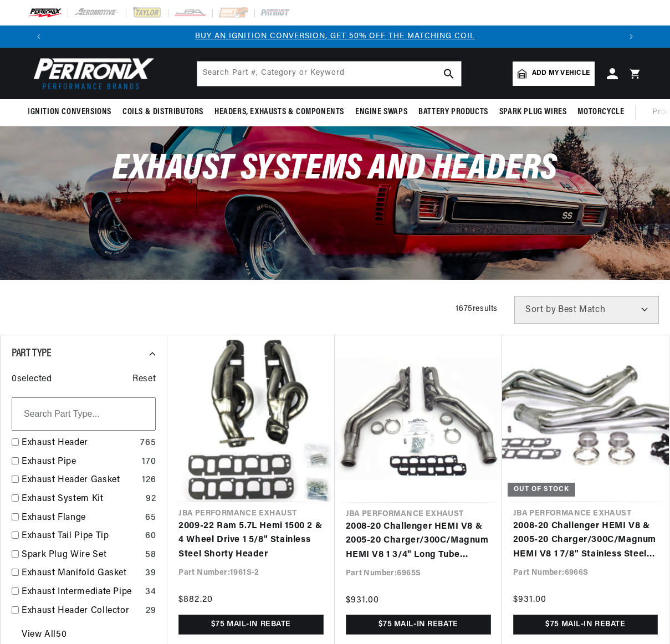  Describe the element at coordinates (381, 112) in the screenshot. I see `span: Engine Swaps` at that location.